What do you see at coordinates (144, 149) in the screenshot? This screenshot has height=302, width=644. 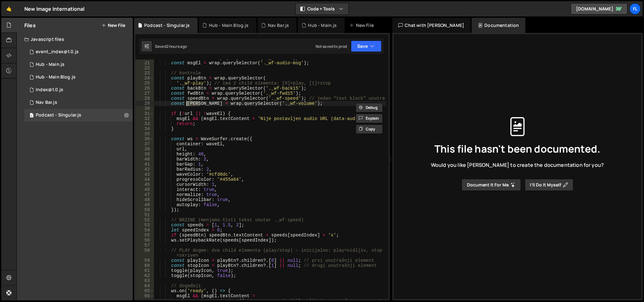 I see `div: 38` at bounding box center [144, 149].